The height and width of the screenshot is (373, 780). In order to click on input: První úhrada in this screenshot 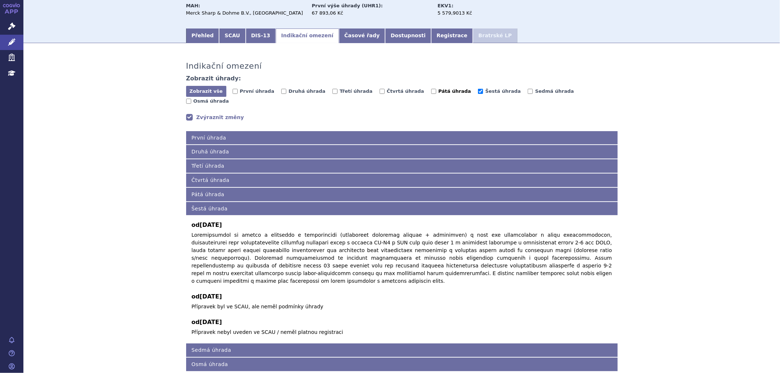, I will do `click(235, 91)`.